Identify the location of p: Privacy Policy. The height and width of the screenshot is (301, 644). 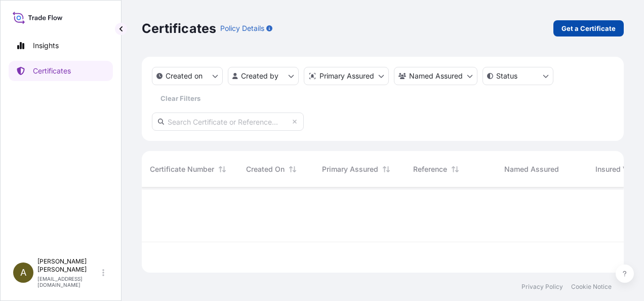
(542, 286).